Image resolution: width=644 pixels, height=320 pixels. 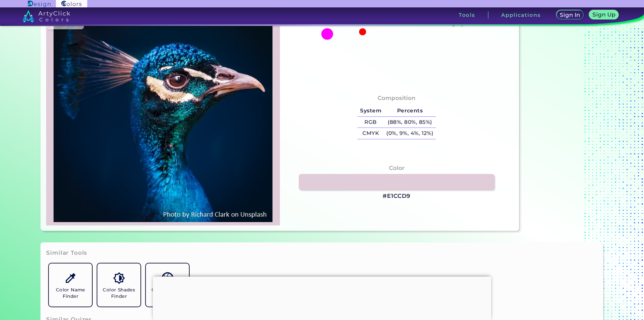 I want to click on a: Color Shades Finder, so click(x=119, y=285).